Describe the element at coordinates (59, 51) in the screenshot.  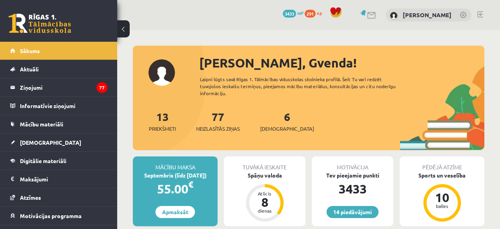
I see `a: Sākums` at that location.